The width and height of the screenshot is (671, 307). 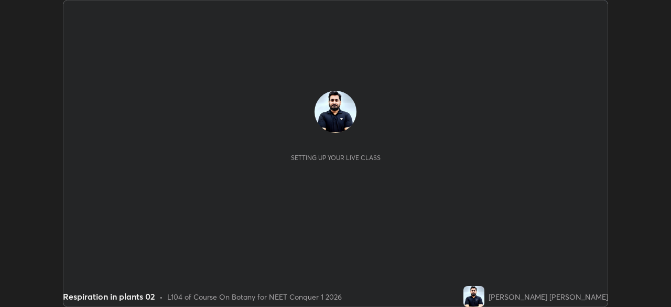 What do you see at coordinates (109, 296) in the screenshot?
I see `div: Respiration in plants 02` at bounding box center [109, 296].